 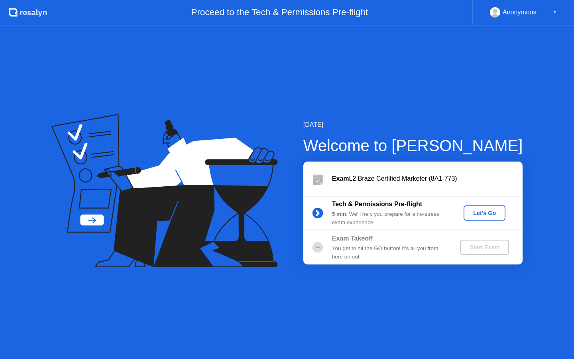 I want to click on b: 5 min, so click(x=339, y=214).